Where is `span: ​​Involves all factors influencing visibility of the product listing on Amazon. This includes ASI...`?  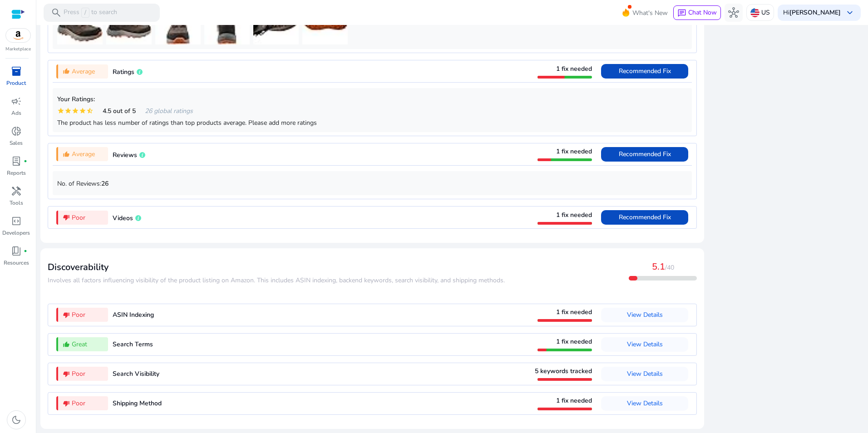
span: ​​Involves all factors influencing visibility of the product listing on Amazon. This includes ASI... is located at coordinates (276, 280).